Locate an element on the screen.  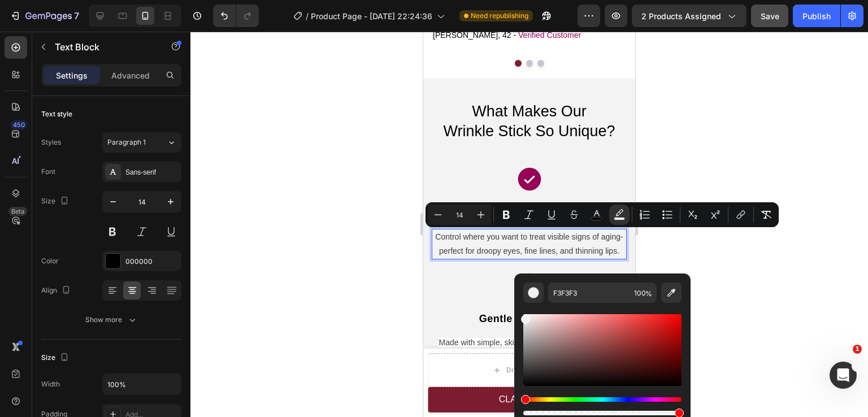
button: 2 products assigned is located at coordinates (688, 16).